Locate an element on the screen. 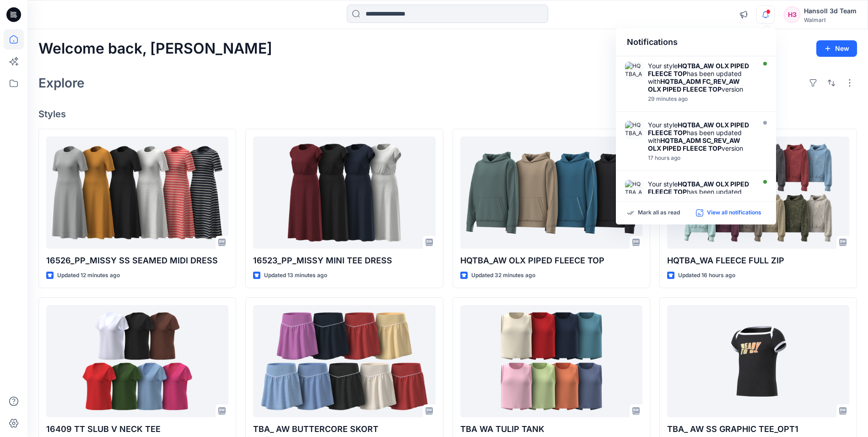  p: HQTBA_WA FLEECE FULL ZIP is located at coordinates (758, 260).